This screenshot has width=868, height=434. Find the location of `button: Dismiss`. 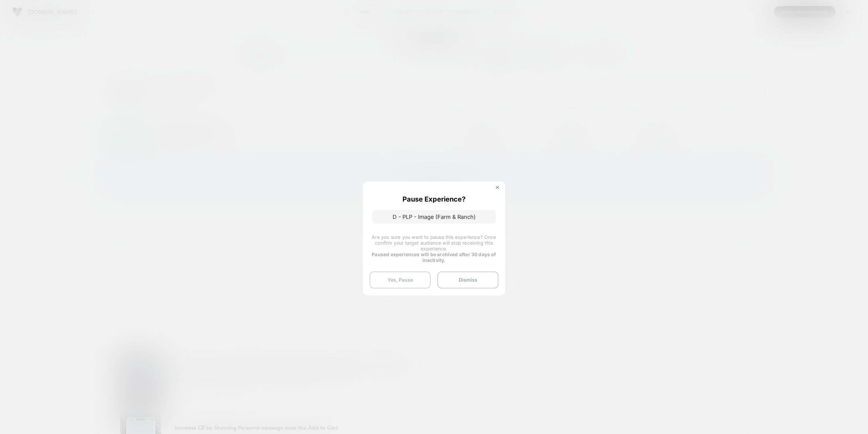

button: Dismiss is located at coordinates (468, 280).